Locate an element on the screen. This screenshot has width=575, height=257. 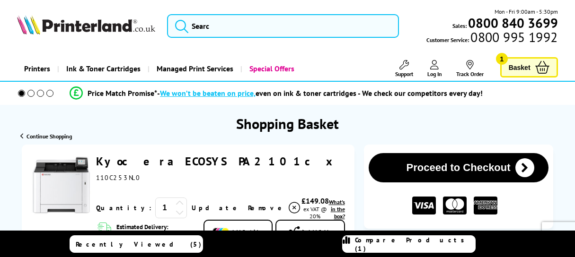
span: Compare Products (1) is located at coordinates (415, 245).